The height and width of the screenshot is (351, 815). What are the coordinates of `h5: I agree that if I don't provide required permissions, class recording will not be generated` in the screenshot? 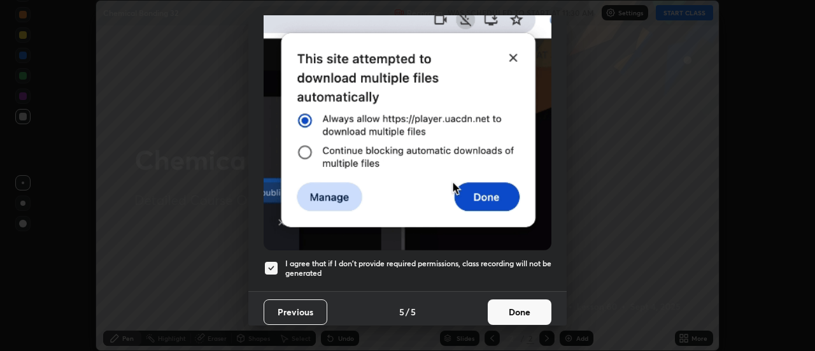 It's located at (418, 268).